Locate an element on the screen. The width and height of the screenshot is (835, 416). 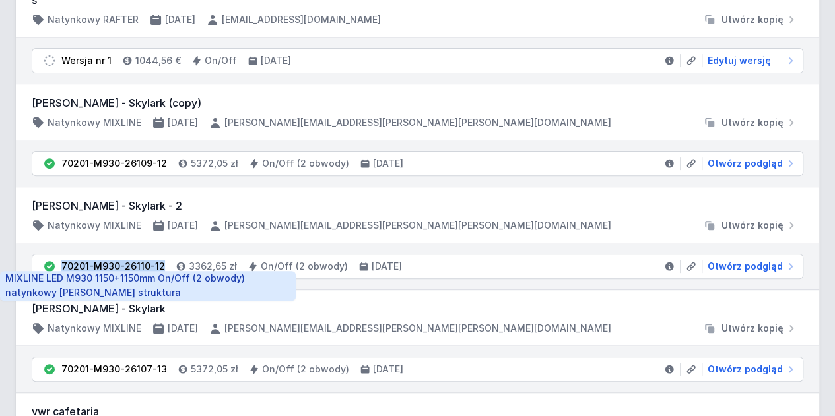
div: 70201-M930-26109-12 is located at coordinates (114, 164).